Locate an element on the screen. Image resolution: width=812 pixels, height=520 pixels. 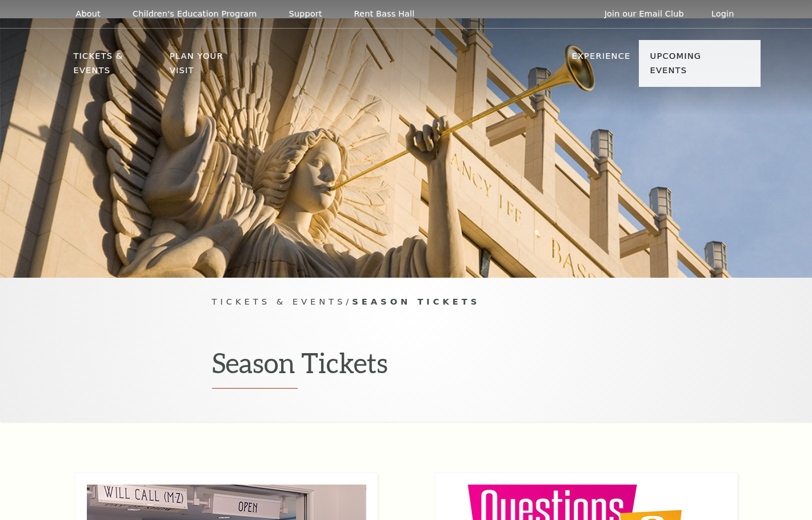
span: Season Tickets is located at coordinates (416, 301).